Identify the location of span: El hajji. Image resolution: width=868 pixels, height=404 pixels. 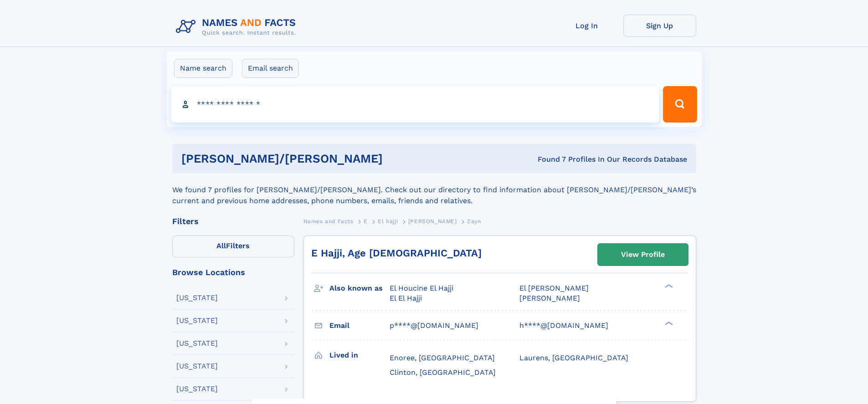
(388, 221).